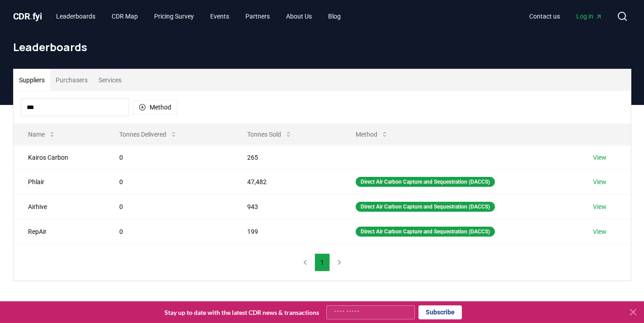 The height and width of the screenshot is (323, 644). Describe the element at coordinates (257, 16) in the screenshot. I see `a: Partners` at that location.